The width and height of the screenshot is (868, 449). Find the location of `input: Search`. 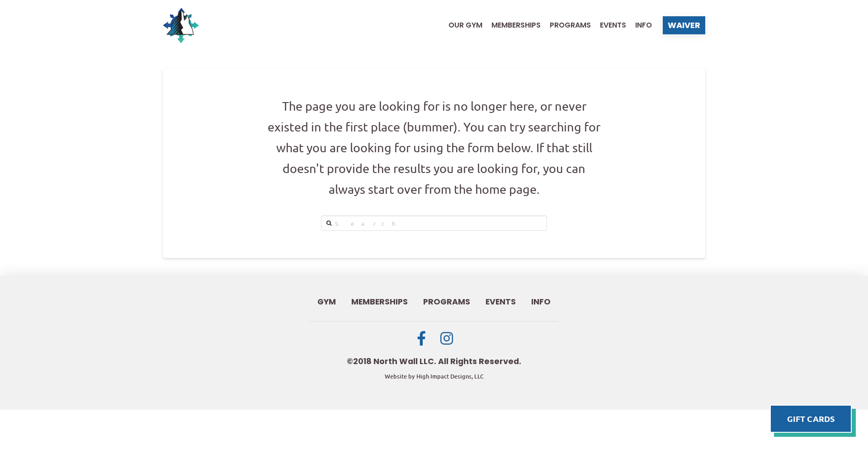

input: Search is located at coordinates (434, 223).